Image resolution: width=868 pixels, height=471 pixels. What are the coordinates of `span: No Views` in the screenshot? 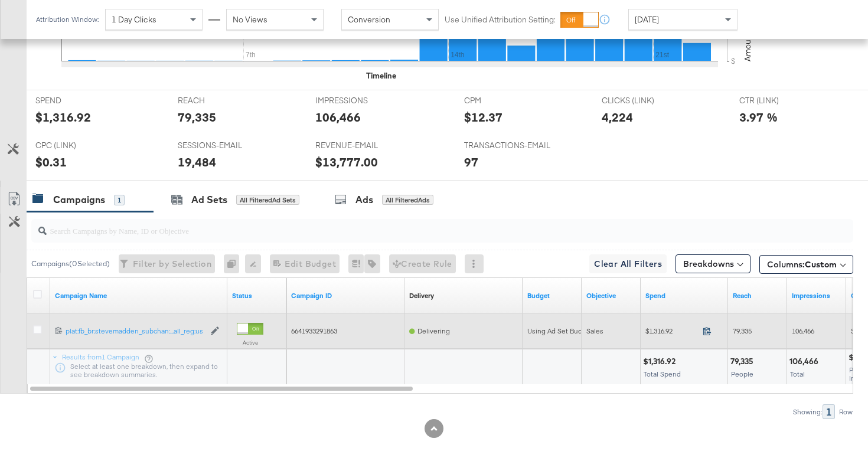 It's located at (250, 20).